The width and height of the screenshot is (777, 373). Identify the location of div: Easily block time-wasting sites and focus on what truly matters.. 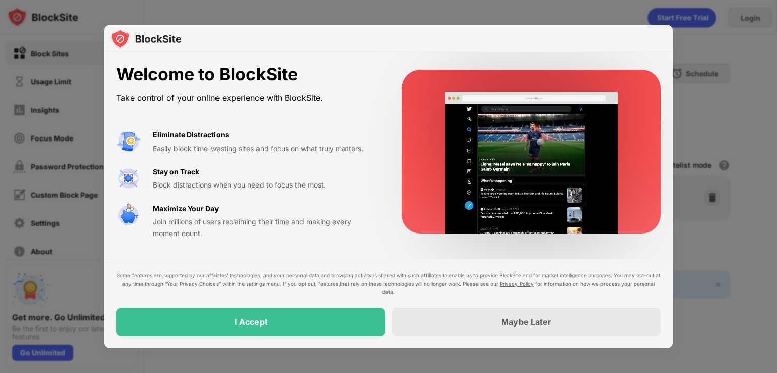
(265, 149).